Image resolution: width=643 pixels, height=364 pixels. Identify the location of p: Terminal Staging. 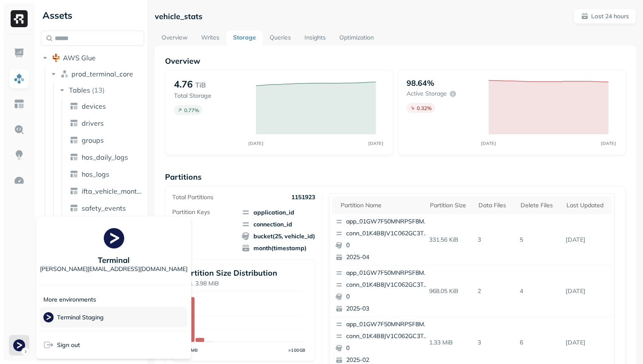
(80, 318).